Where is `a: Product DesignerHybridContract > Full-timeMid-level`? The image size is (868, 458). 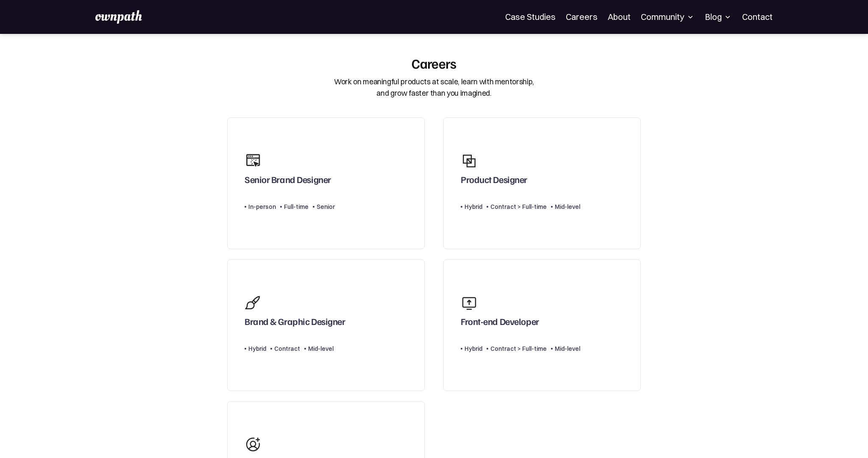 a: Product DesignerHybridContract > Full-timeMid-level is located at coordinates (542, 183).